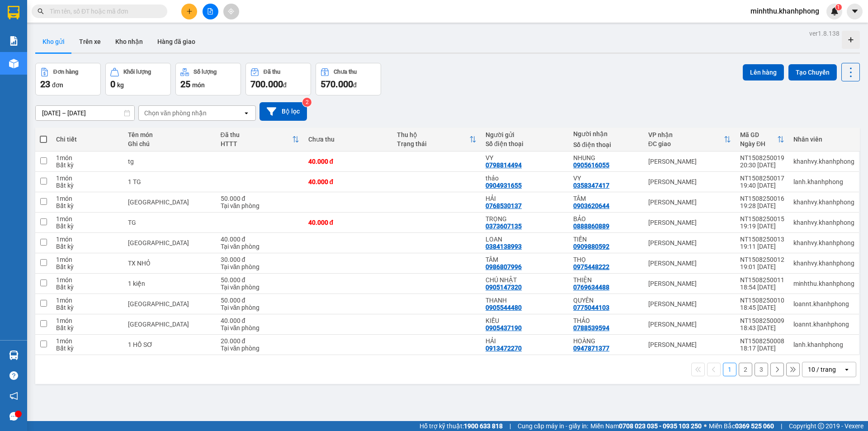  Describe the element at coordinates (851, 40) in the screenshot. I see `div: Tạo kho hàng mới` at that location.